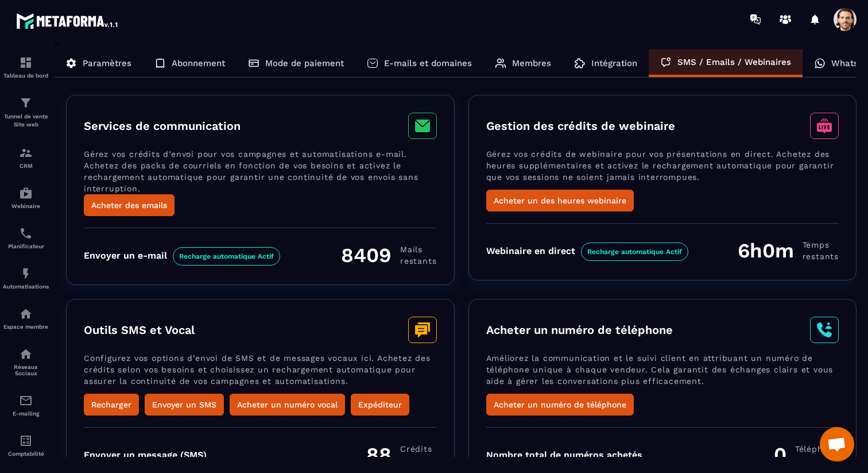  Describe the element at coordinates (418, 448) in the screenshot. I see `span: Crédits` at that location.